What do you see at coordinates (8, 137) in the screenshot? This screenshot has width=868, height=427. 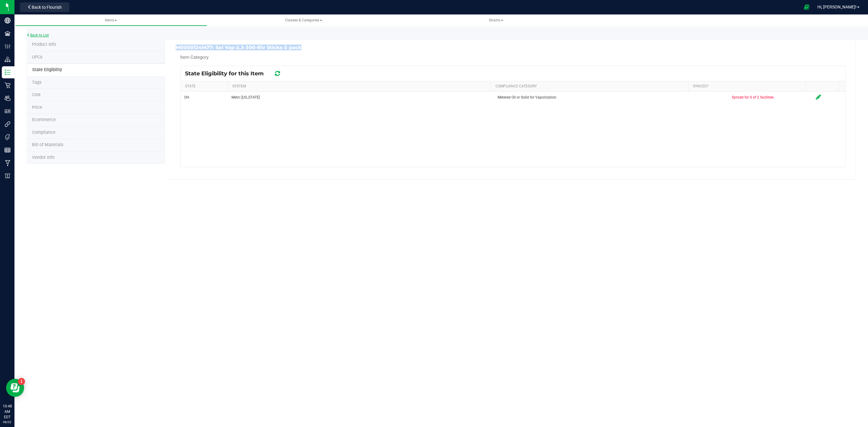 I see `inline-svg: Tags` at bounding box center [8, 137].